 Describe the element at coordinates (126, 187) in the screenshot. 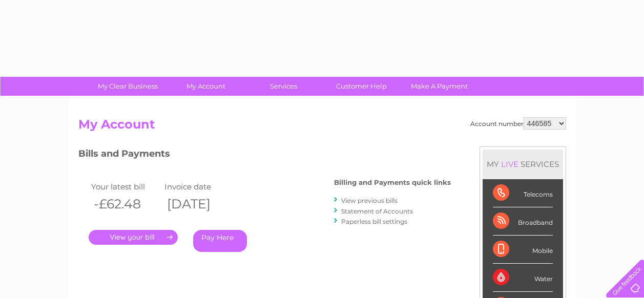

I see `td: Your latest bill` at that location.